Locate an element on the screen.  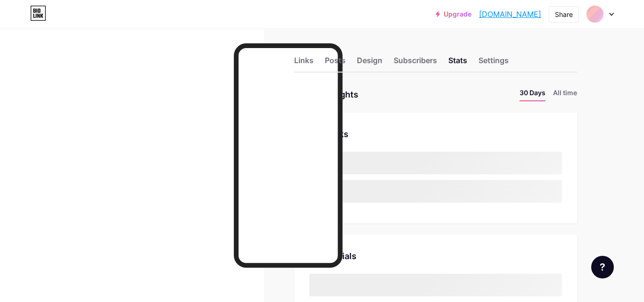
div: Stats is located at coordinates (458, 64).